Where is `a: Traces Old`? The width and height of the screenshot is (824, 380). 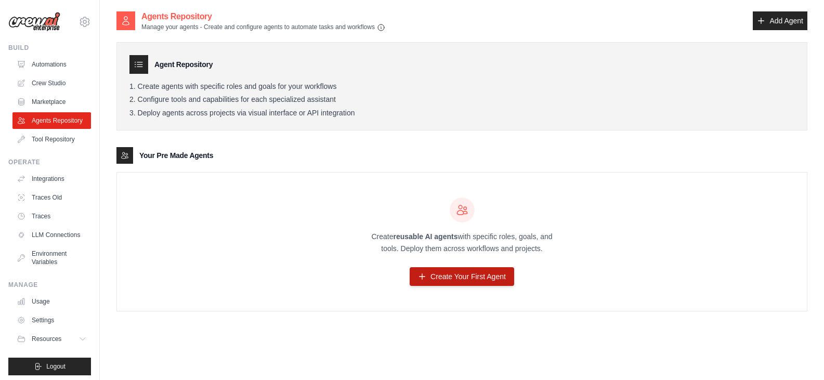
a: Traces Old is located at coordinates (51, 198).